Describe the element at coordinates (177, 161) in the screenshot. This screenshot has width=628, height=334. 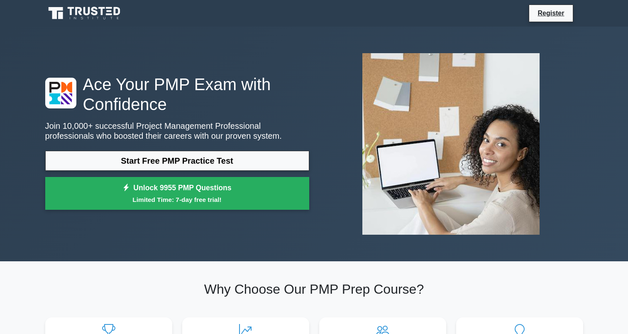
I see `a: Start Free PMP Practice Test` at that location.